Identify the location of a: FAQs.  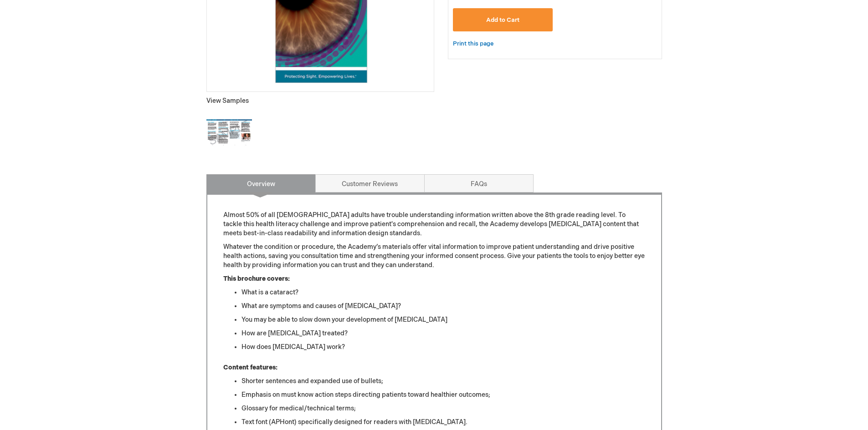
(479, 183).